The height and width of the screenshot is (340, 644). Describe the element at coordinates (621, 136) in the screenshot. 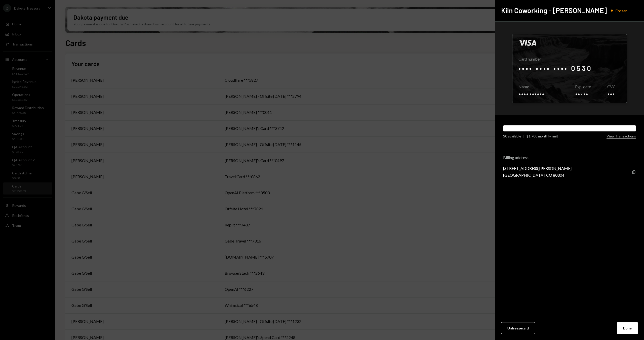

I see `button: View Transactions` at that location.